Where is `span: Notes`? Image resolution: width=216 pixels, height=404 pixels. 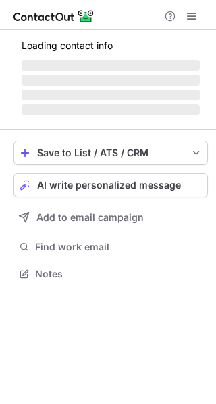 span: Notes is located at coordinates (119, 274).